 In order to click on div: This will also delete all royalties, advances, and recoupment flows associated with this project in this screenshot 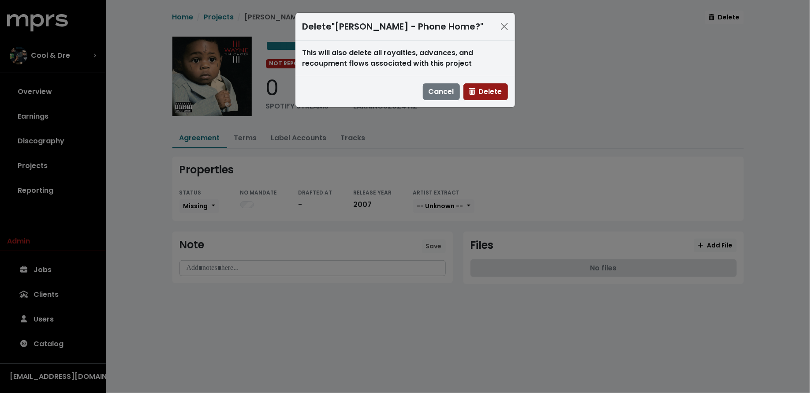, I will do `click(405, 58)`.